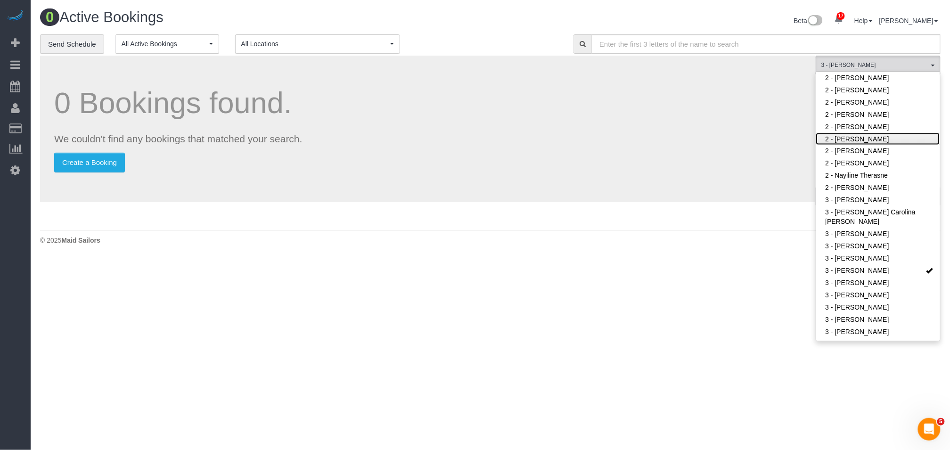 The width and height of the screenshot is (950, 450). Describe the element at coordinates (167, 44) in the screenshot. I see `button: All Active Bookings` at that location.